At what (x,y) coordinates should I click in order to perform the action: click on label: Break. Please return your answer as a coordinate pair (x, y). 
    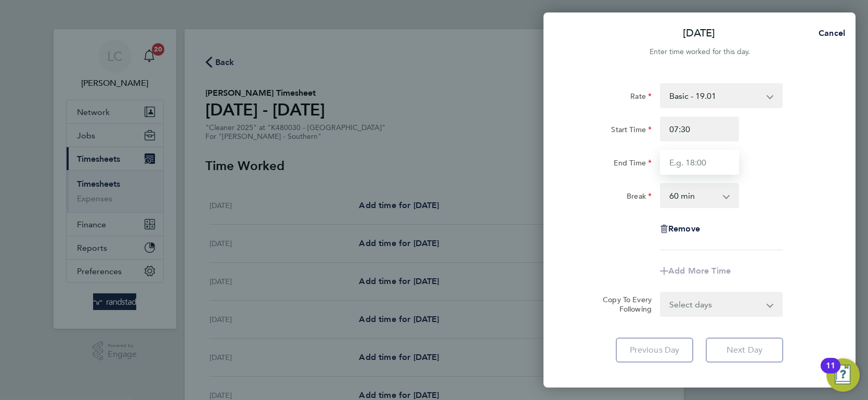
    Looking at the image, I should click on (639, 198).